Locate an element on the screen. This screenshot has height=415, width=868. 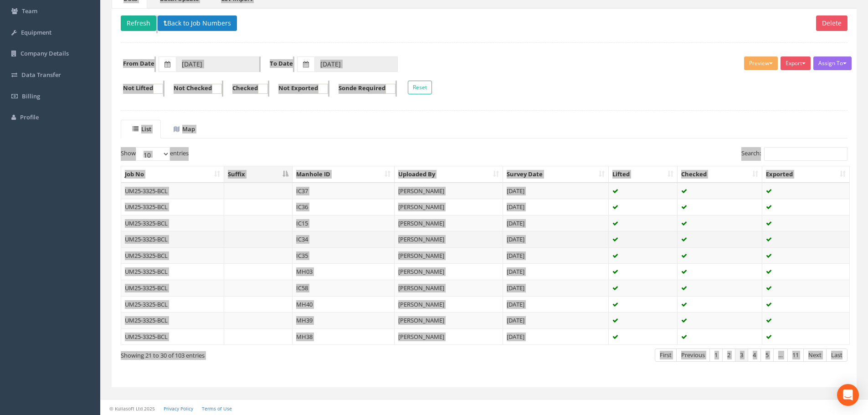
td: MH03 is located at coordinates (344, 272).